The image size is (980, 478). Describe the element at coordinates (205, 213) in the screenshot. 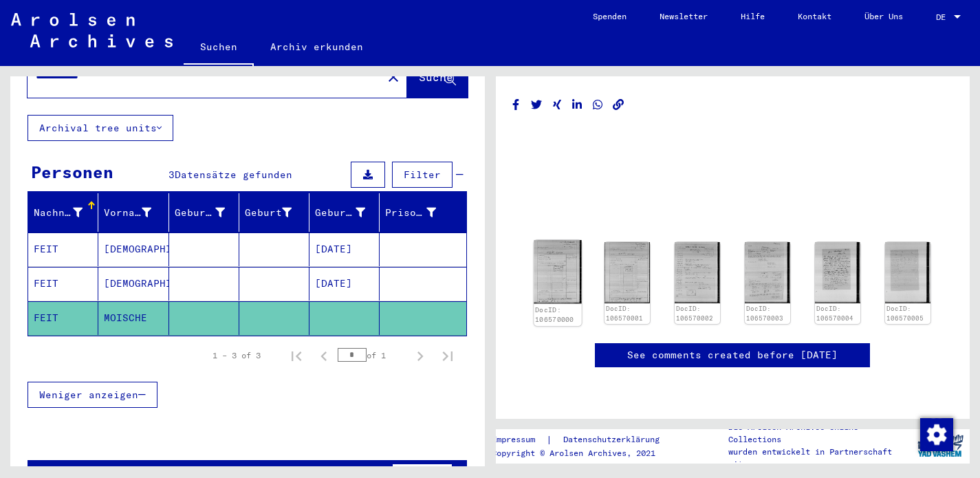

I see `mat-header-cell: Geburtsname` at that location.